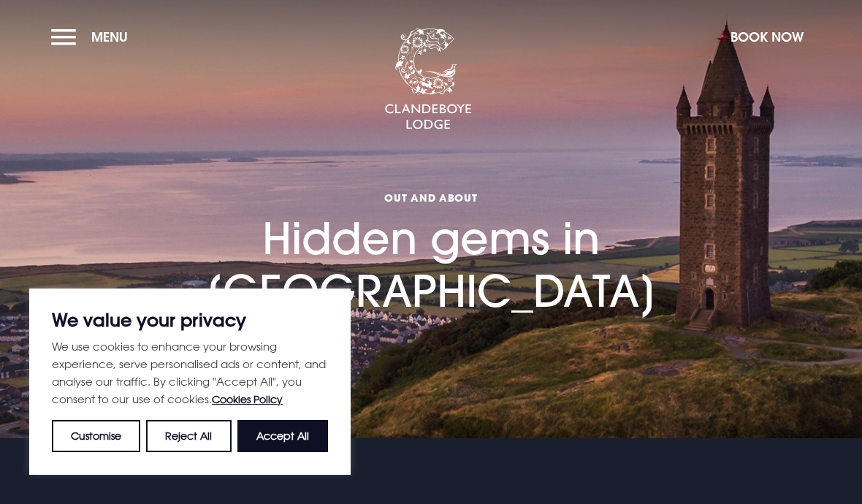 This screenshot has width=862, height=504. I want to click on button: Customise, so click(96, 436).